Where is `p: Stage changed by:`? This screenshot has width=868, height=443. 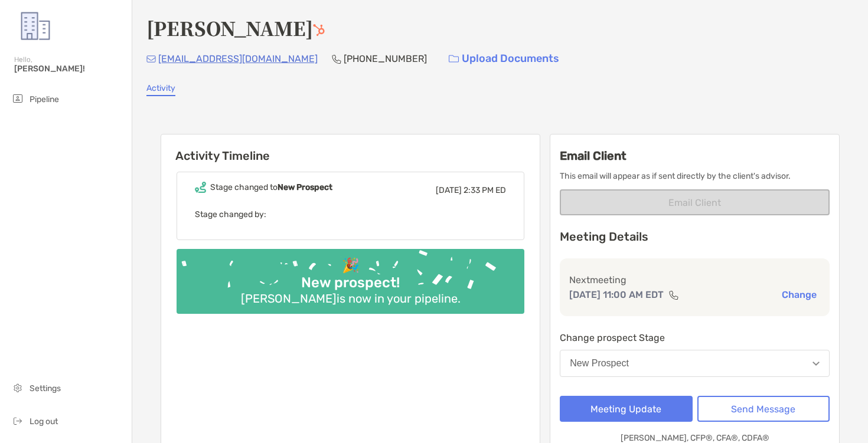 p: Stage changed by: is located at coordinates (350, 214).